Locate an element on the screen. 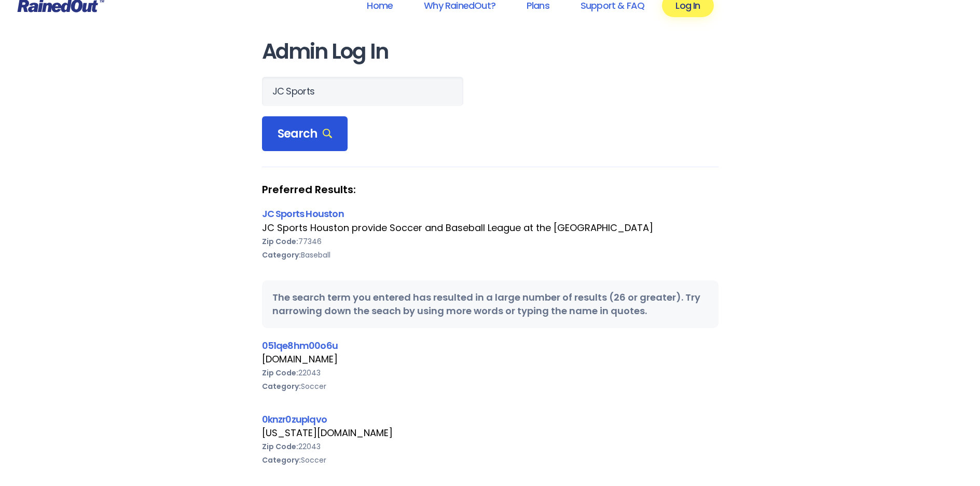 The width and height of the screenshot is (980, 486). a: 051qe8hm00o6u is located at coordinates (299, 345).